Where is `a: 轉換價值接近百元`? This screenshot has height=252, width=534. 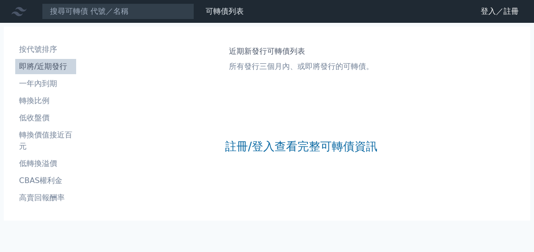 a: 轉換價值接近百元 is located at coordinates (46, 141).